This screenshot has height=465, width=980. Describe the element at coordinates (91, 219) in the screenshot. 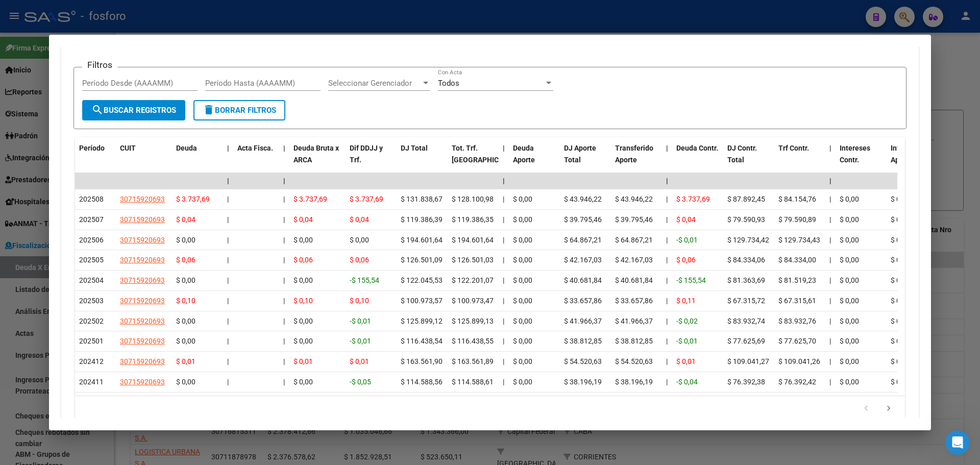

I see `span: 202507` at that location.